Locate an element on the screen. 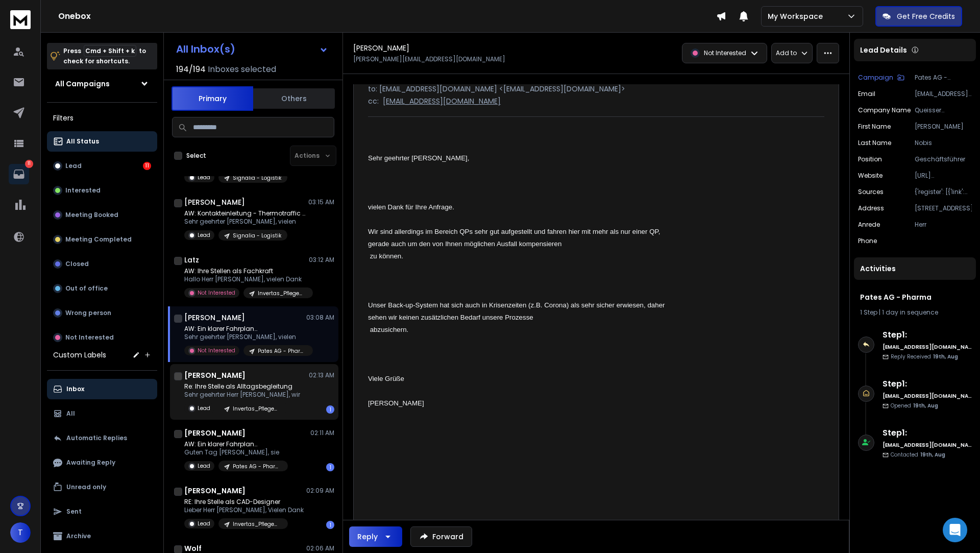  p: First Name is located at coordinates (874, 126).